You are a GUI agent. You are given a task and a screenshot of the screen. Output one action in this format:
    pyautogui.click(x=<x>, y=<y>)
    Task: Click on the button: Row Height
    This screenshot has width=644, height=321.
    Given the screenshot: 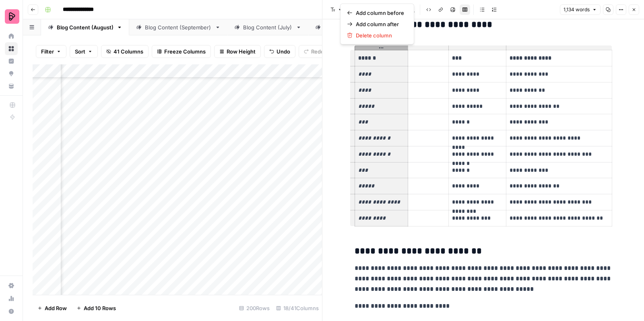 What is the action you would take?
    pyautogui.click(x=237, y=52)
    